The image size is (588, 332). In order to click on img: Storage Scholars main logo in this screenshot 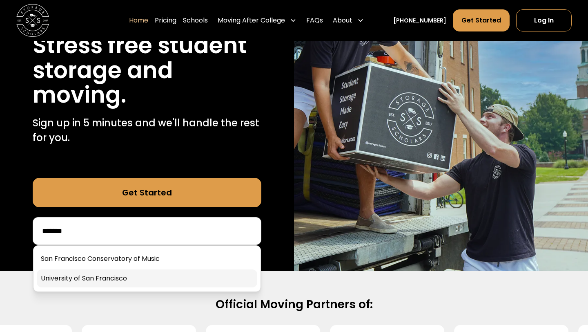, I will do `click(33, 20)`.